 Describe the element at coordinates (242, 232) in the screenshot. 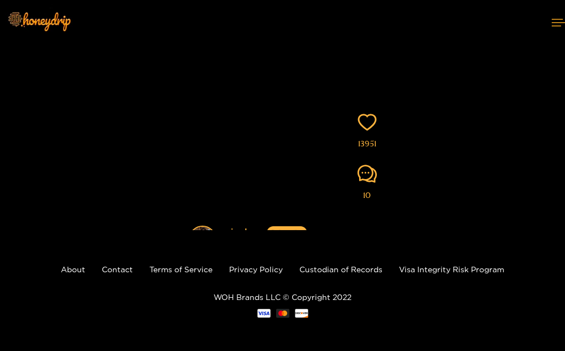

I see `a: nicolev` at that location.